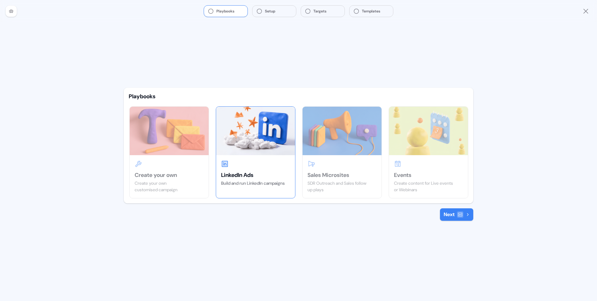  What do you see at coordinates (371, 11) in the screenshot?
I see `button: Templates` at bounding box center [371, 11].